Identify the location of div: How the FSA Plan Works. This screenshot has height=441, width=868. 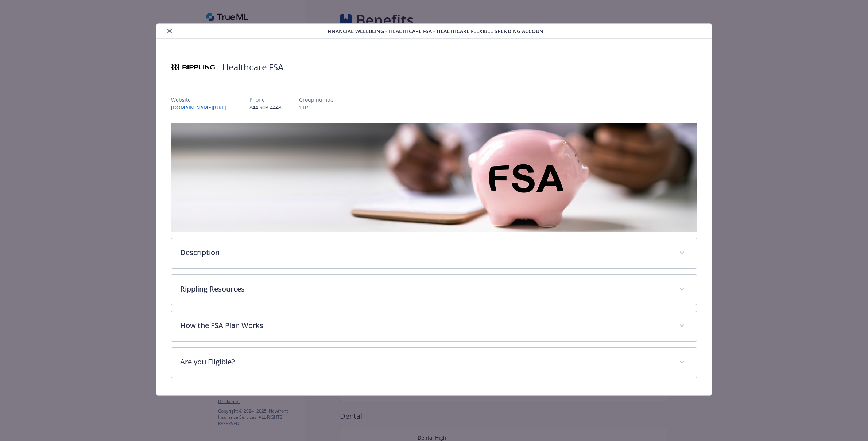
(434, 326).